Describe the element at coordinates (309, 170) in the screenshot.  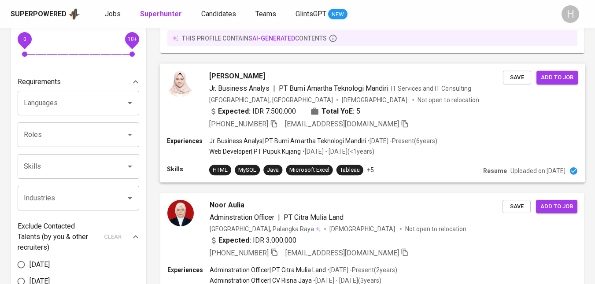
I see `div: Microsoft Excel` at that location.